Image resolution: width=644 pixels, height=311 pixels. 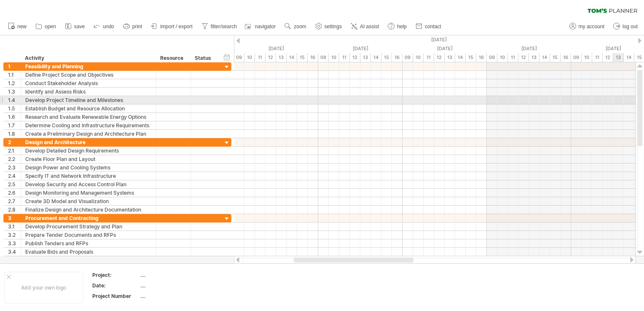 What do you see at coordinates (88, 227) in the screenshot?
I see `div: Develop Procurement Strategy and Plan` at bounding box center [88, 227].